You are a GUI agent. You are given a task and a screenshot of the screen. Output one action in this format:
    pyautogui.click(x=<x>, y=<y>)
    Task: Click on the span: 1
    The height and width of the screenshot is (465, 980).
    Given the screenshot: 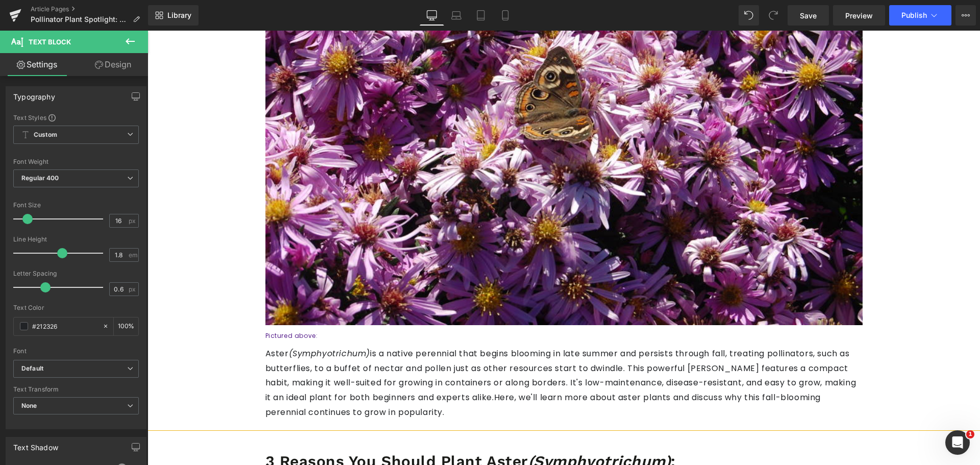 What is the action you would take?
    pyautogui.click(x=970, y=434)
    